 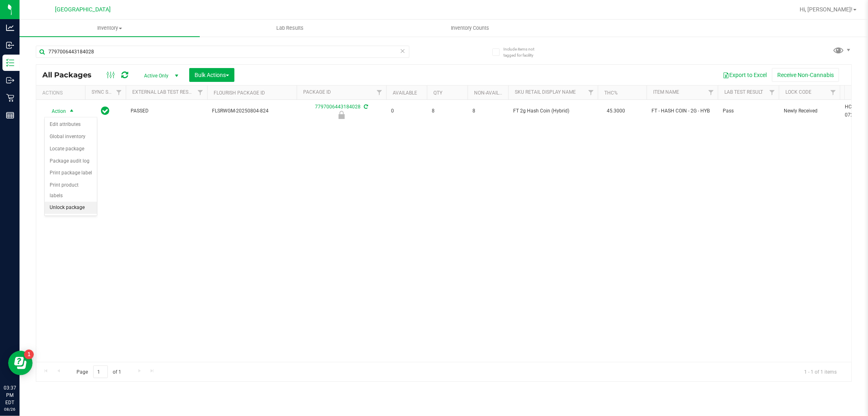 I want to click on span: Sync from Compliance System, so click(x=365, y=107).